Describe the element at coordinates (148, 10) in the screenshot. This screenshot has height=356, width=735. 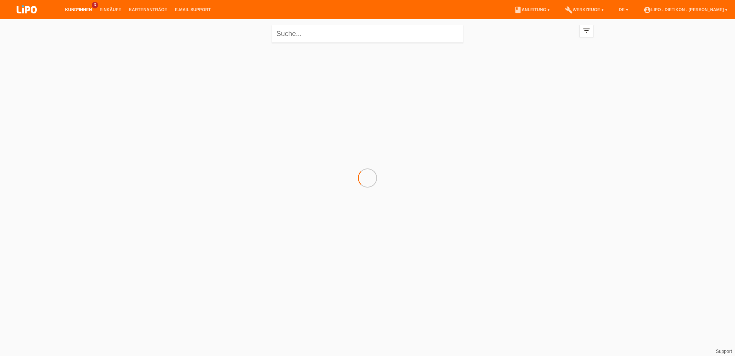
I see `a: Kartenanträge` at that location.